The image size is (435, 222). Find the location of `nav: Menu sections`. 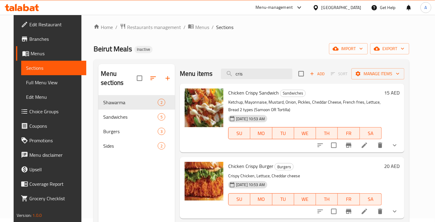

nav: Menu sections is located at coordinates (136, 124).